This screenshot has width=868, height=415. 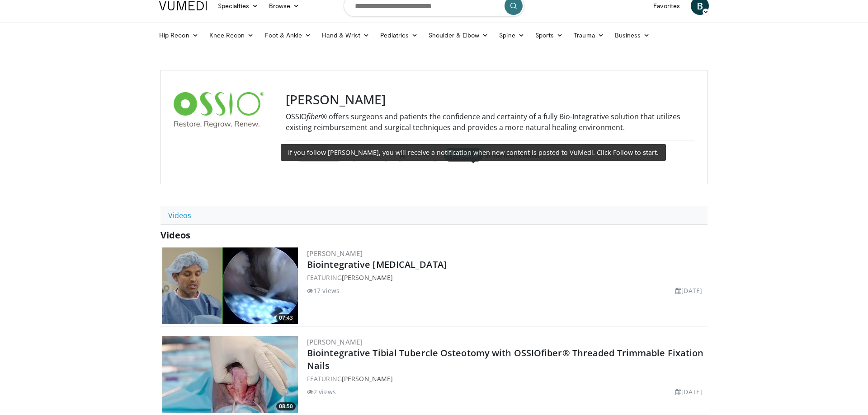 I want to click on li: 2 views, so click(x=321, y=391).